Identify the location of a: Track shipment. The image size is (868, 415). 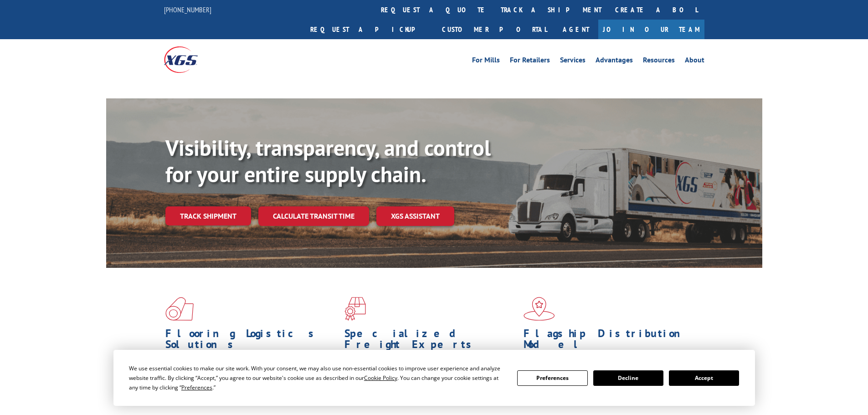
(209, 216).